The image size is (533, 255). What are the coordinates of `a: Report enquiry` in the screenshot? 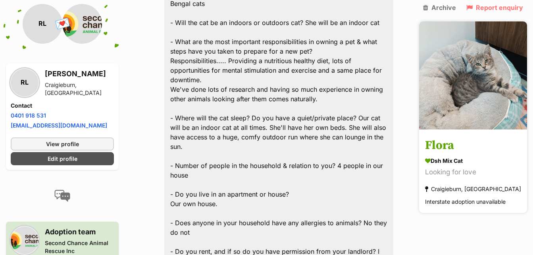 It's located at (494, 8).